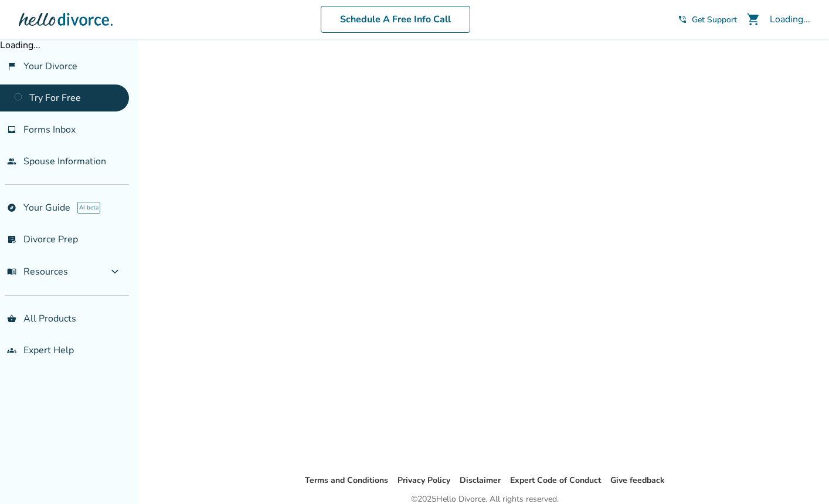  I want to click on span: flag_2, so click(12, 66).